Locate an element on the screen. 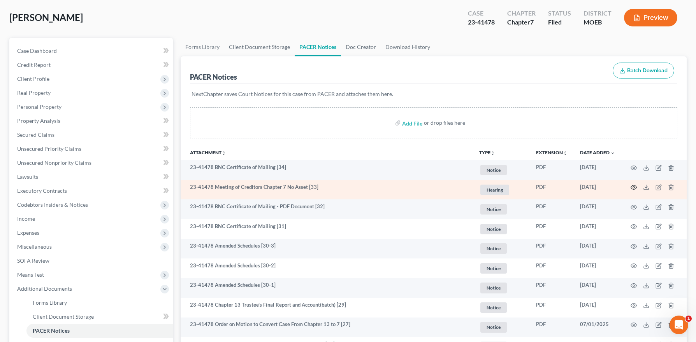 The height and width of the screenshot is (342, 696). span: Unsecured Priority Claims is located at coordinates (49, 149).